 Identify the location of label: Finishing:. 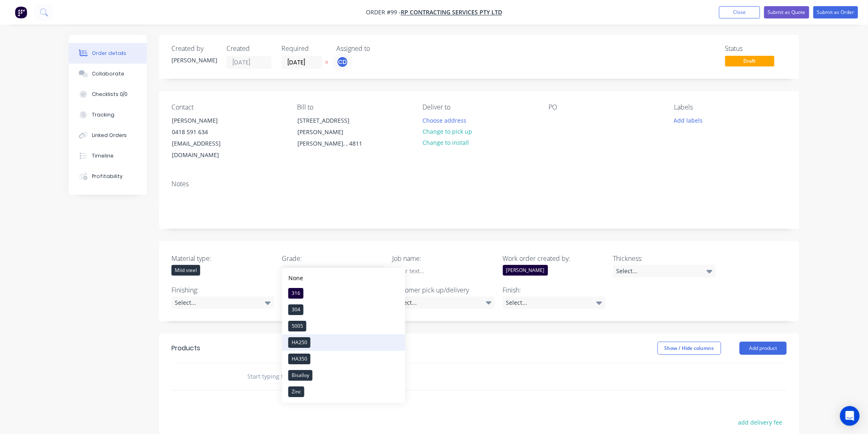
(223, 289).